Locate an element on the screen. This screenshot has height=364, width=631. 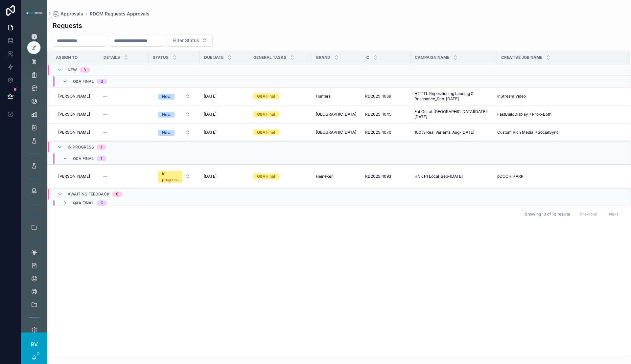
span: FastBuildDisplay_+Prox-Both is located at coordinates (524, 114).